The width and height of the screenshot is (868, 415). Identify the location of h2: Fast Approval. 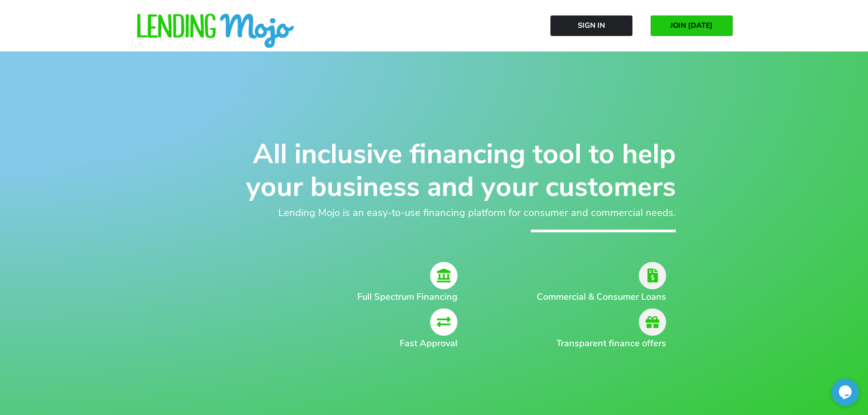
(346, 344).